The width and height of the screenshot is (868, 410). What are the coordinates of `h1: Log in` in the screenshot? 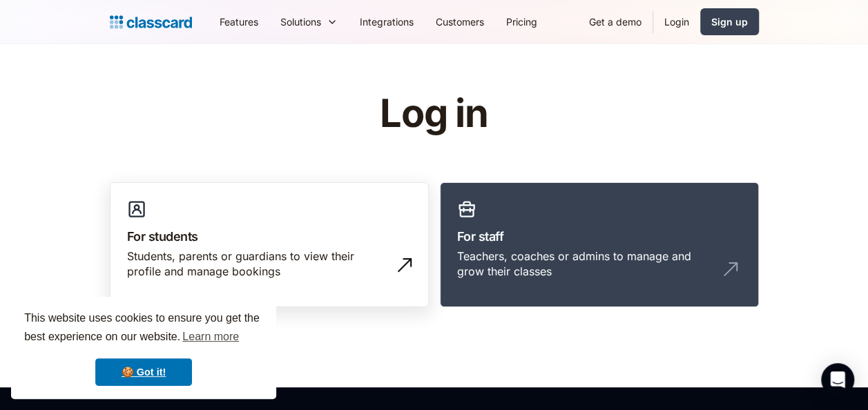 It's located at (433, 114).